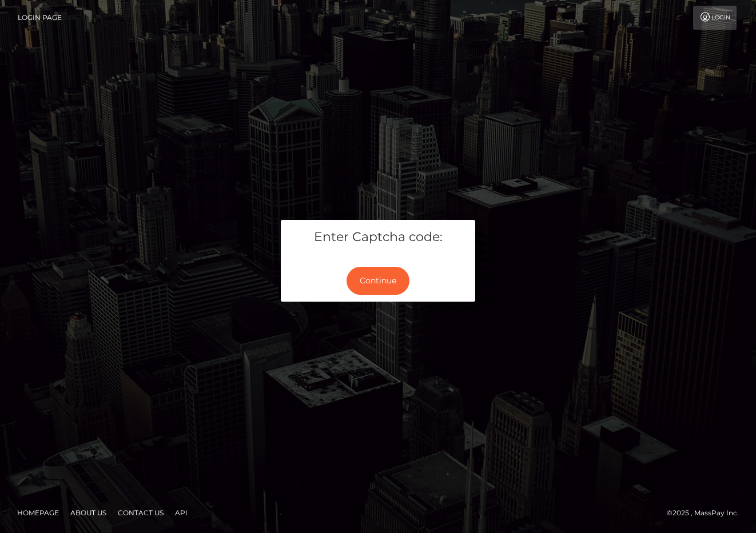 This screenshot has width=756, height=533. I want to click on a: Contact Us, so click(140, 513).